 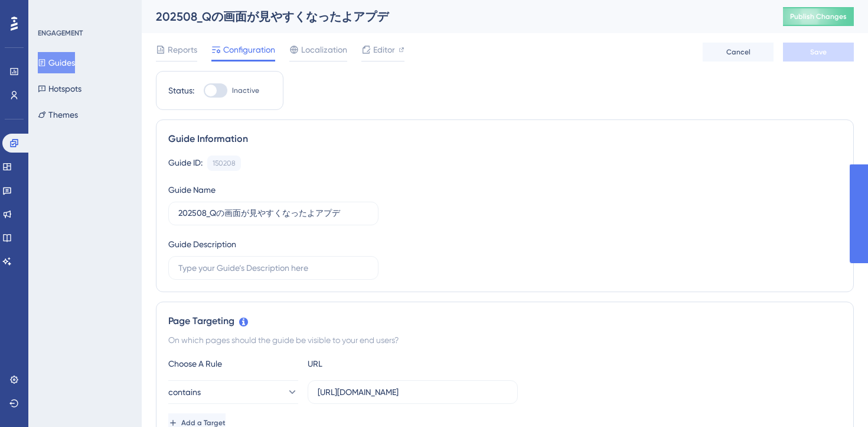 I want to click on div: Guide ID:, so click(x=185, y=164).